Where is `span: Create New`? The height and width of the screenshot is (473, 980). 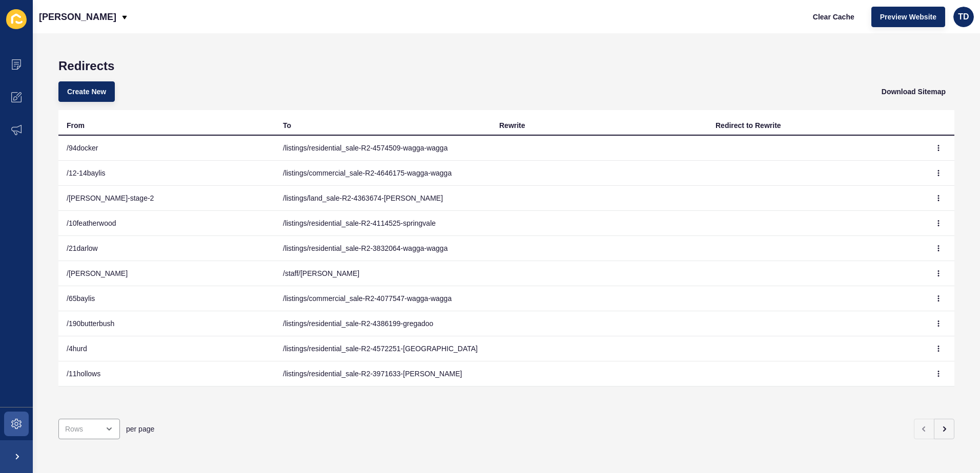
span: Create New is located at coordinates (86, 92).